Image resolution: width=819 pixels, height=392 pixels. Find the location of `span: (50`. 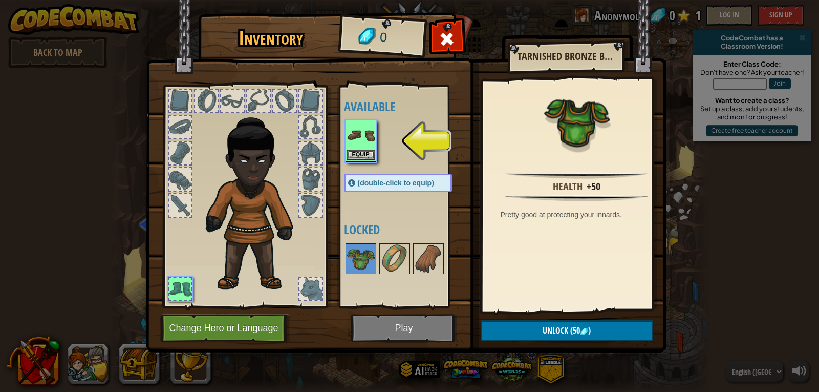

span: (50 is located at coordinates (574, 330).